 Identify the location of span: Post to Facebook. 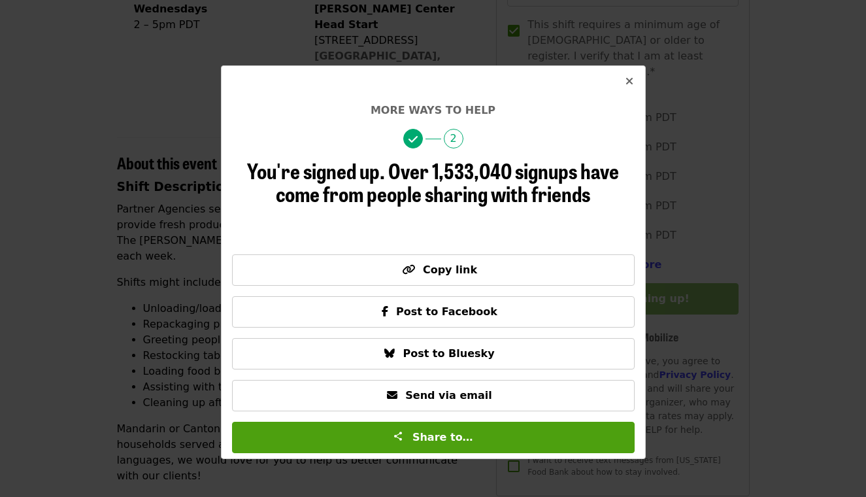
(447, 311).